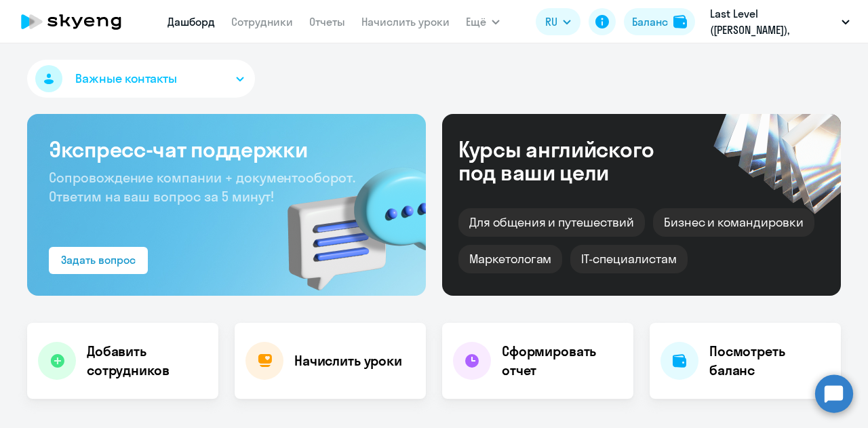 The width and height of the screenshot is (868, 428). I want to click on a: Балансbalance, so click(659, 21).